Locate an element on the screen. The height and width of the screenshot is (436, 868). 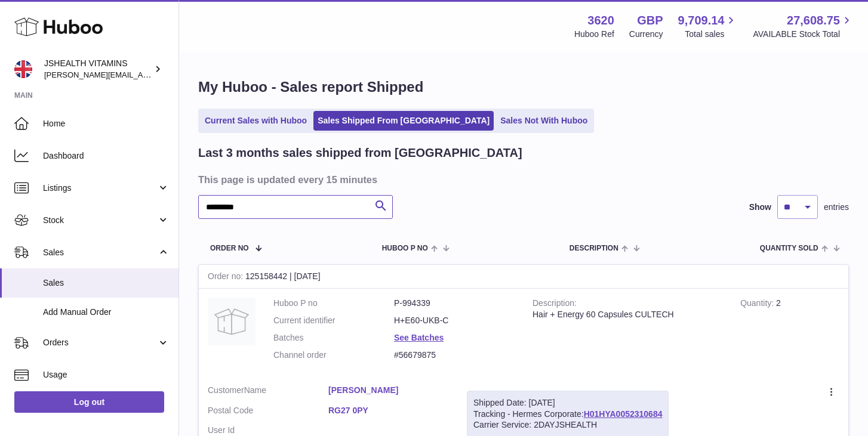
span: 9,709.14 is located at coordinates (701, 20).